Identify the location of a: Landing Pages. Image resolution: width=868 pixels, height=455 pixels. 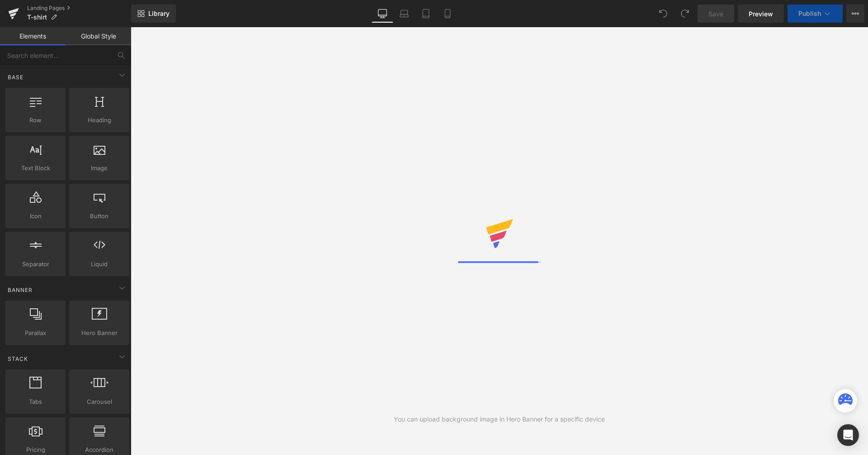
(79, 8).